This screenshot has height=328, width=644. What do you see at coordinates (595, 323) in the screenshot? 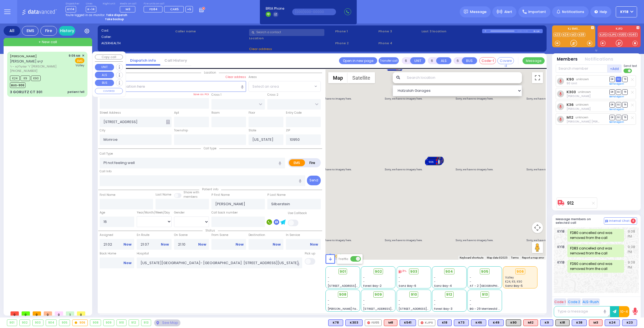
I see `div: ALS` at bounding box center [595, 323].